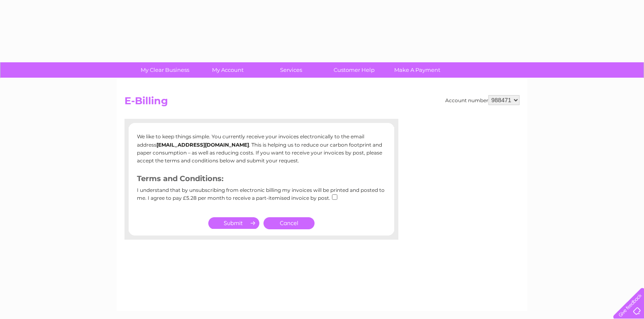 This screenshot has width=644, height=319. What do you see at coordinates (482, 100) in the screenshot?
I see `div: Account number` at bounding box center [482, 100].